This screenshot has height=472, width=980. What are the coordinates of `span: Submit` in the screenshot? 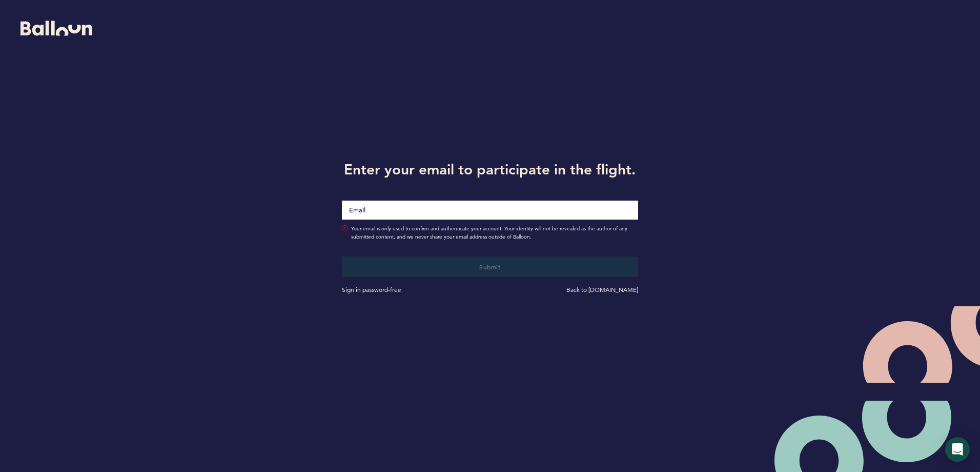 It's located at (490, 266).